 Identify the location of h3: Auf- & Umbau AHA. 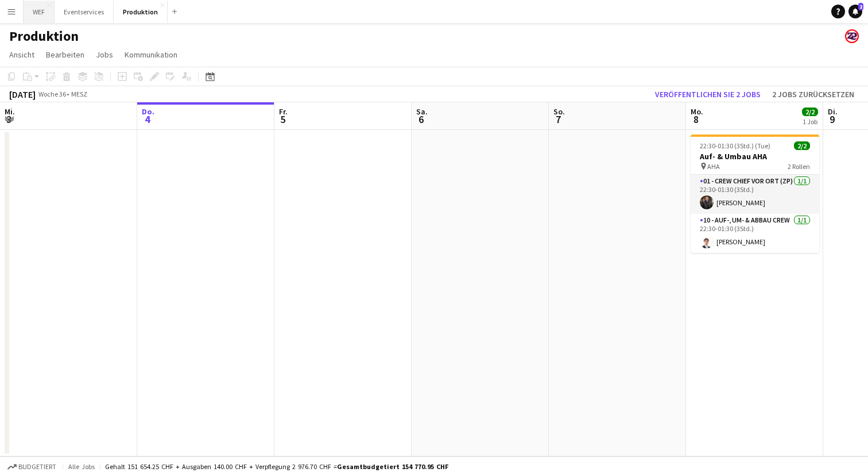
(755, 156).